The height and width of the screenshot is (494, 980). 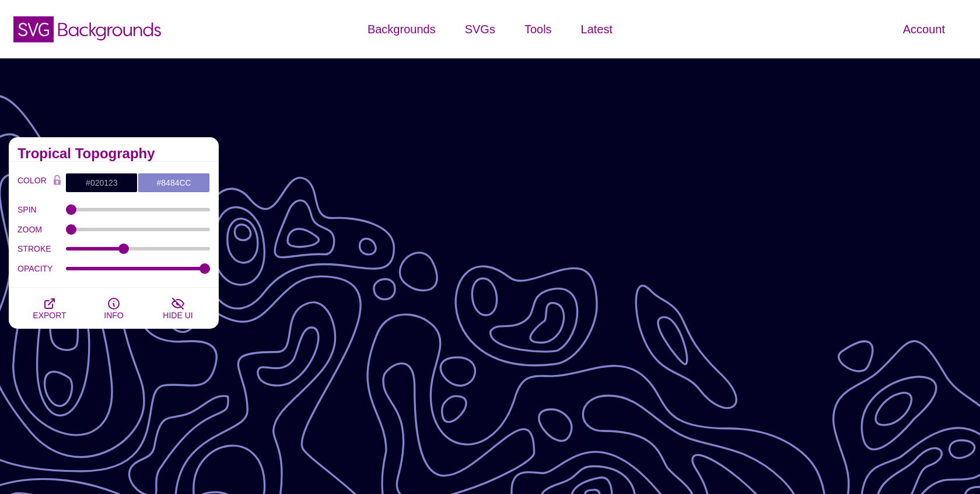 I want to click on a: Latest, so click(x=597, y=29).